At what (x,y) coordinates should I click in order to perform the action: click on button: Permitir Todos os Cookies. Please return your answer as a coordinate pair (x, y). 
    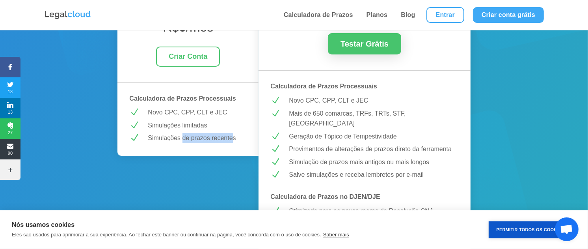
    Looking at the image, I should click on (531, 229).